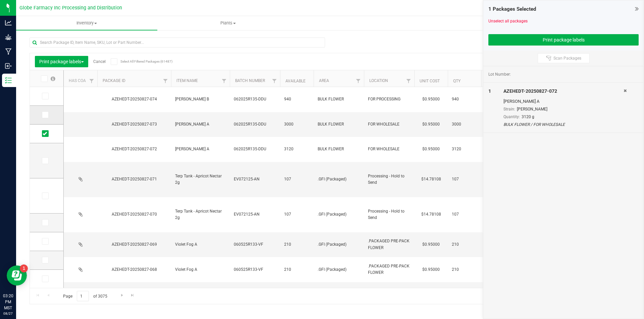  What do you see at coordinates (134, 124) in the screenshot?
I see `div: AZEHEDT-20250827-073` at bounding box center [134, 124].